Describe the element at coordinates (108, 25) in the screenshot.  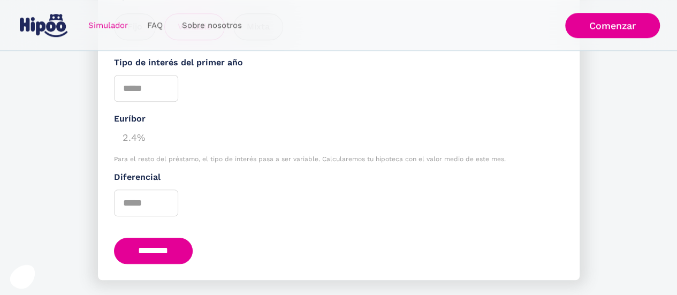
I see `a: Simulador` at that location.